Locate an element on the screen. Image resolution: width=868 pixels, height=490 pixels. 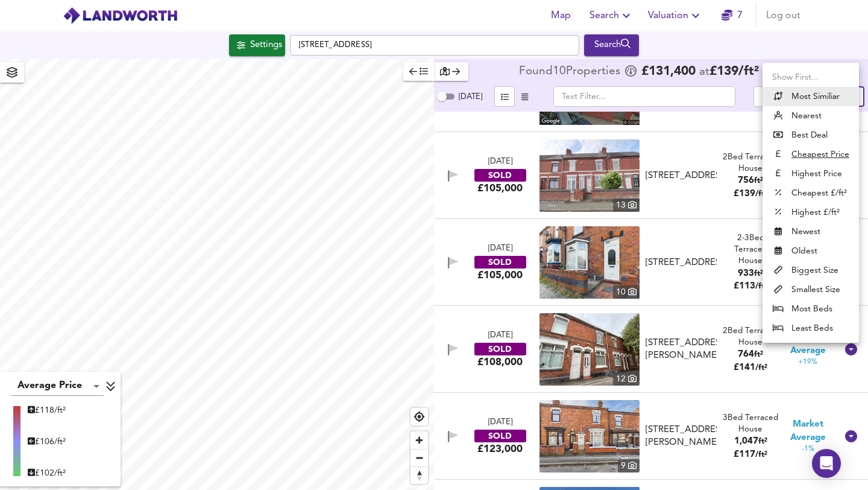
li: Nearest is located at coordinates (811, 116).